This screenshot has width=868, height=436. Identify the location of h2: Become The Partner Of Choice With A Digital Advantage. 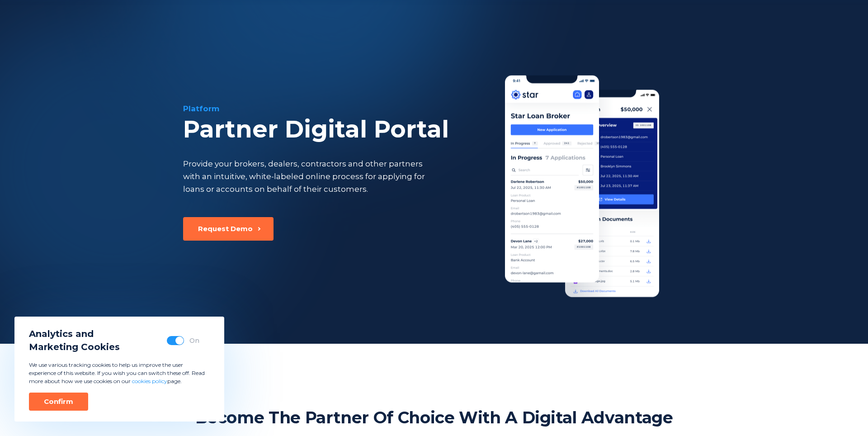
(434, 418).